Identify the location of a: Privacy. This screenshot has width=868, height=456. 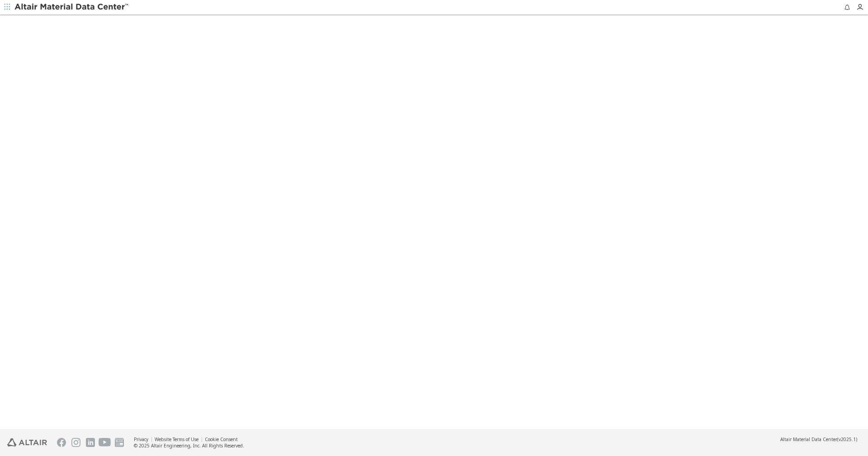
(141, 440).